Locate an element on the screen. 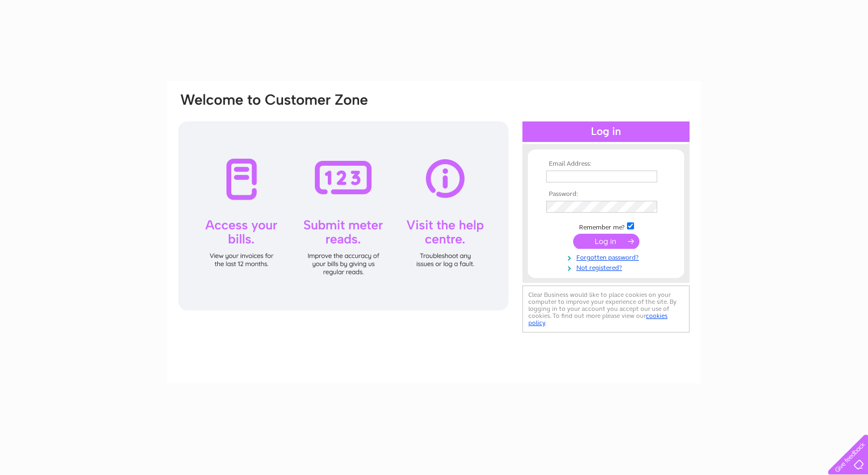  div: Clear Business would like to place cookies on your computer to improve your experience of the sit... is located at coordinates (606, 309).